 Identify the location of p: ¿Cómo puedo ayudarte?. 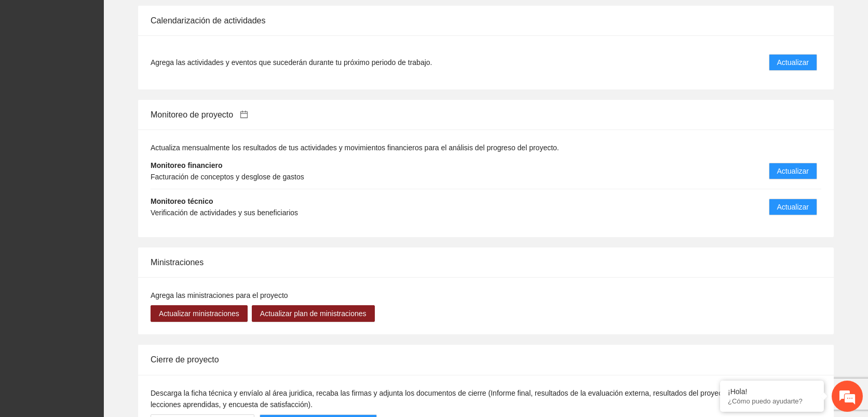
(772, 401).